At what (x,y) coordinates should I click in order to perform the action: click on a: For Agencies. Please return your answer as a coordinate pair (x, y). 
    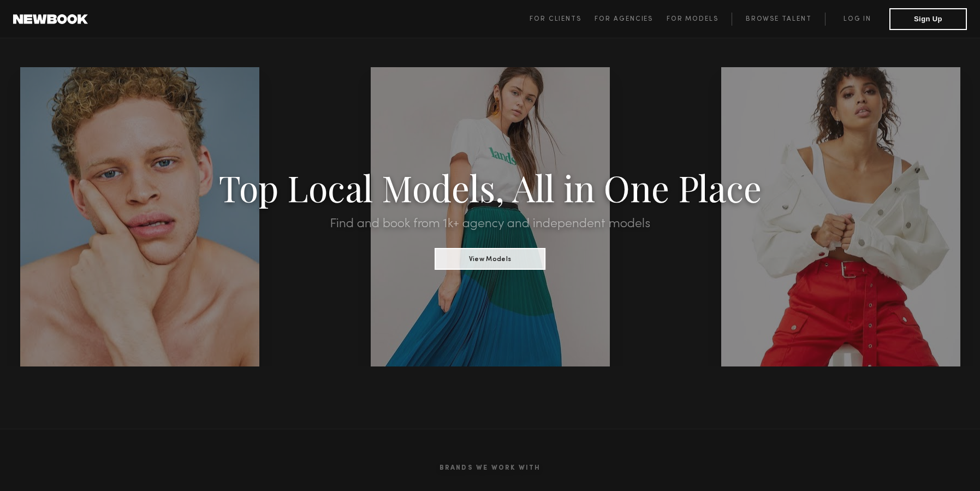
    Looking at the image, I should click on (630, 19).